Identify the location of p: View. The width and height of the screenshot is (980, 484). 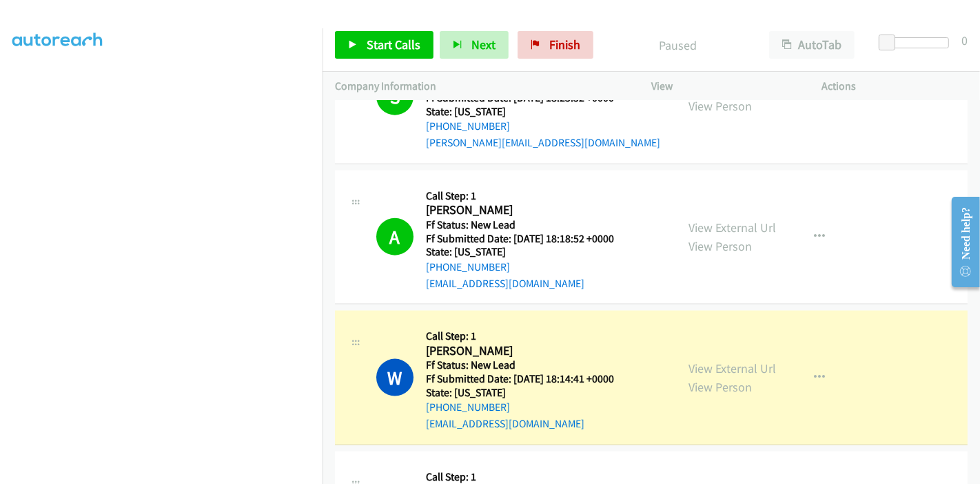
(725, 86).